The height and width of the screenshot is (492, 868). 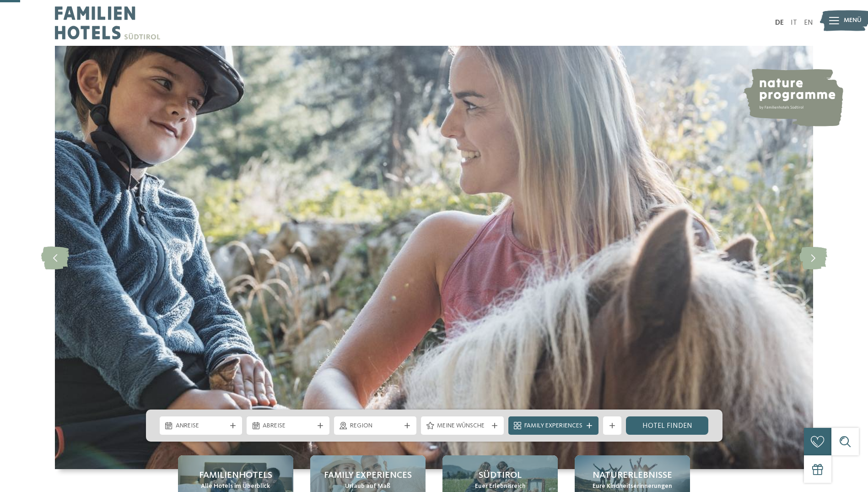 What do you see at coordinates (236, 476) in the screenshot?
I see `span: Familienhotels` at bounding box center [236, 476].